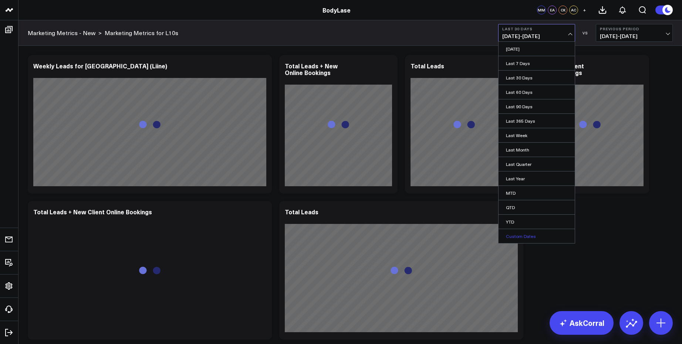  What do you see at coordinates (311, 69) in the screenshot?
I see `div: Total Leads + New Online Bookings` at bounding box center [311, 69].